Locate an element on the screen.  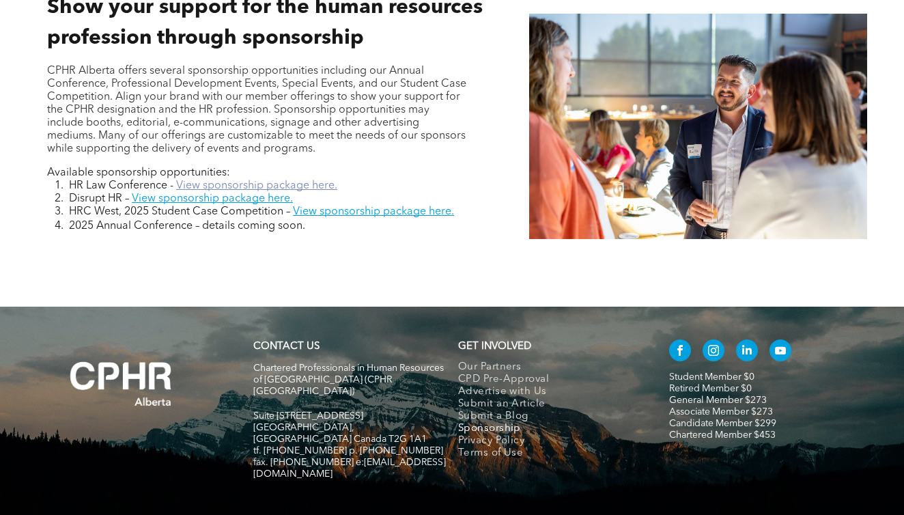
strong: CONTACT US is located at coordinates (286, 346).